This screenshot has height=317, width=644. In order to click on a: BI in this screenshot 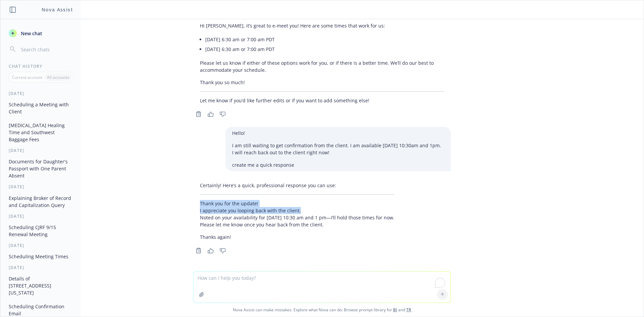, I will do `click(395, 310)`.